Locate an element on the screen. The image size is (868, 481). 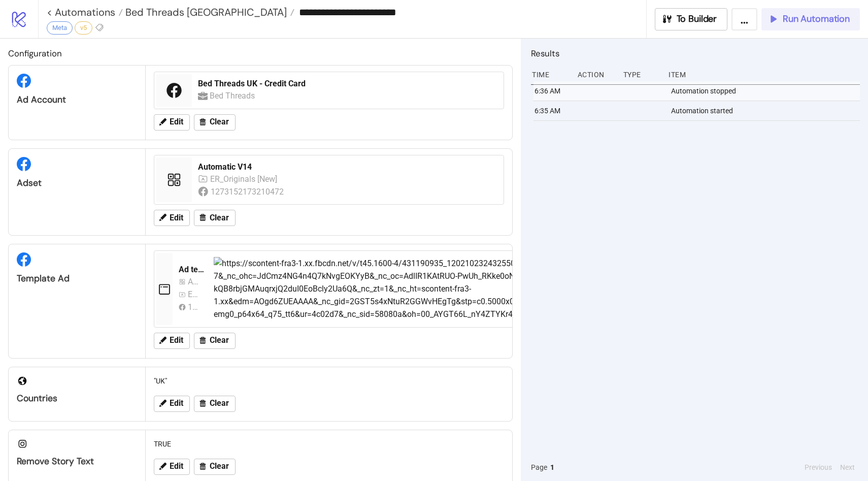
h2: Configuration is located at coordinates (260, 54).